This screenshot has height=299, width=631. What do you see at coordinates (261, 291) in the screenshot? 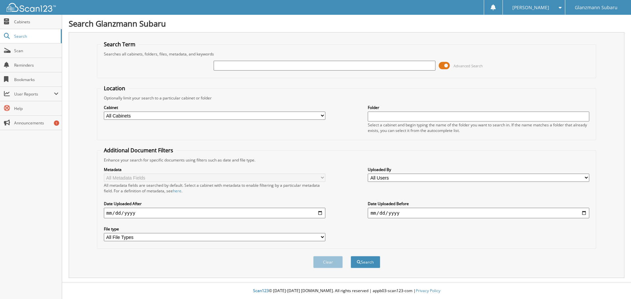
I see `span: Scan123` at bounding box center [261, 291].